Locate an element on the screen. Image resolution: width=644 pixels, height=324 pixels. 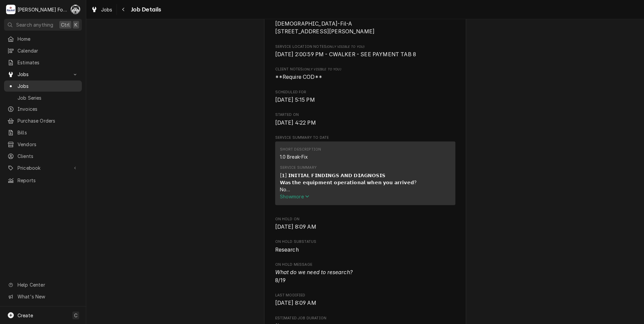
span: Show more is located at coordinates (295, 197).